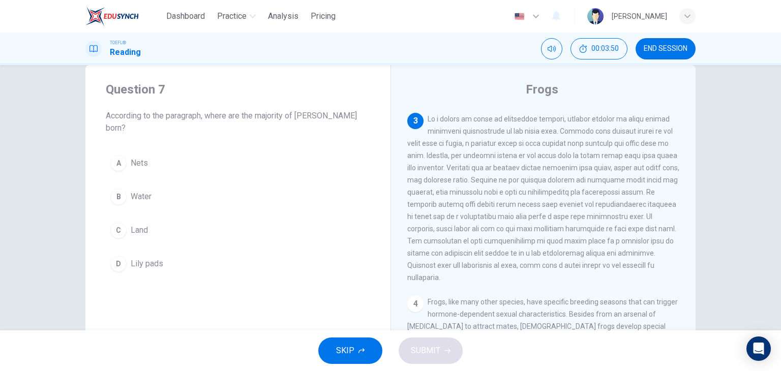 The width and height of the screenshot is (781, 371). I want to click on div: 3, so click(415, 121).